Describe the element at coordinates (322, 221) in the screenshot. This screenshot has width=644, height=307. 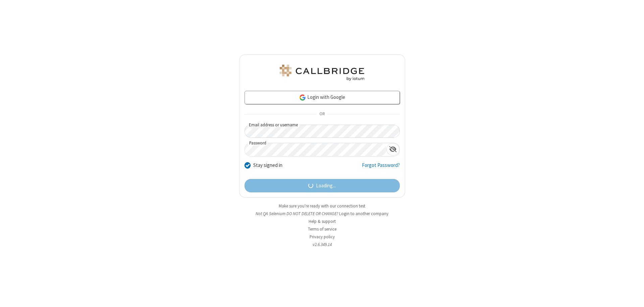
I see `a: Help & support` at that location.